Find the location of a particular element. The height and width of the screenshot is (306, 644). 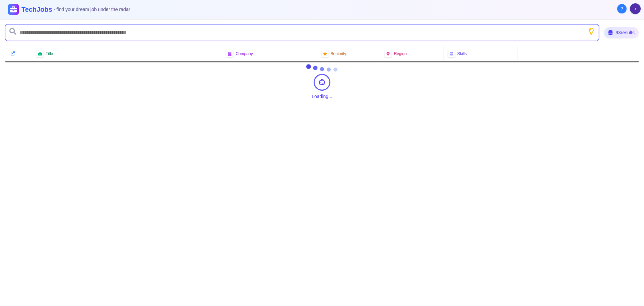

span: Skills is located at coordinates (462, 54).